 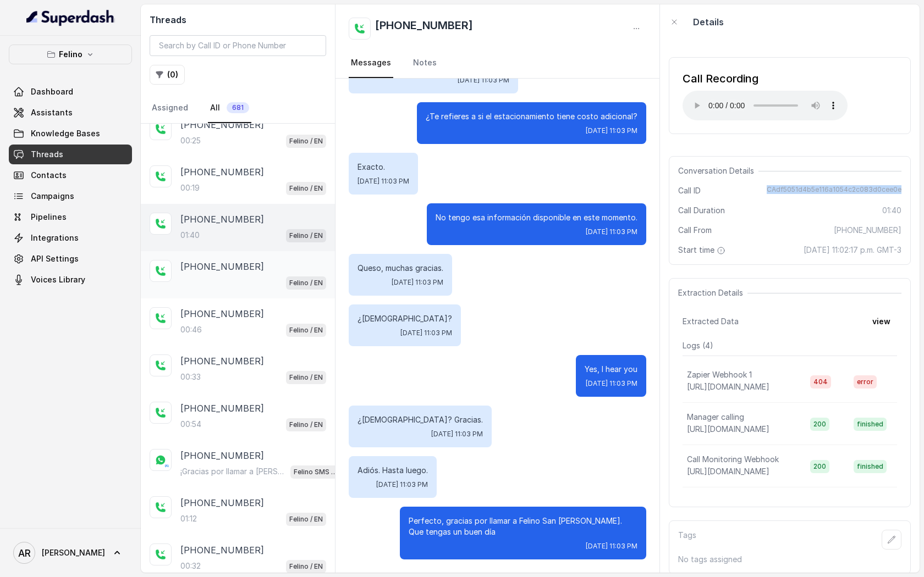 What do you see at coordinates (70, 196) in the screenshot?
I see `a: Campaigns` at bounding box center [70, 196].